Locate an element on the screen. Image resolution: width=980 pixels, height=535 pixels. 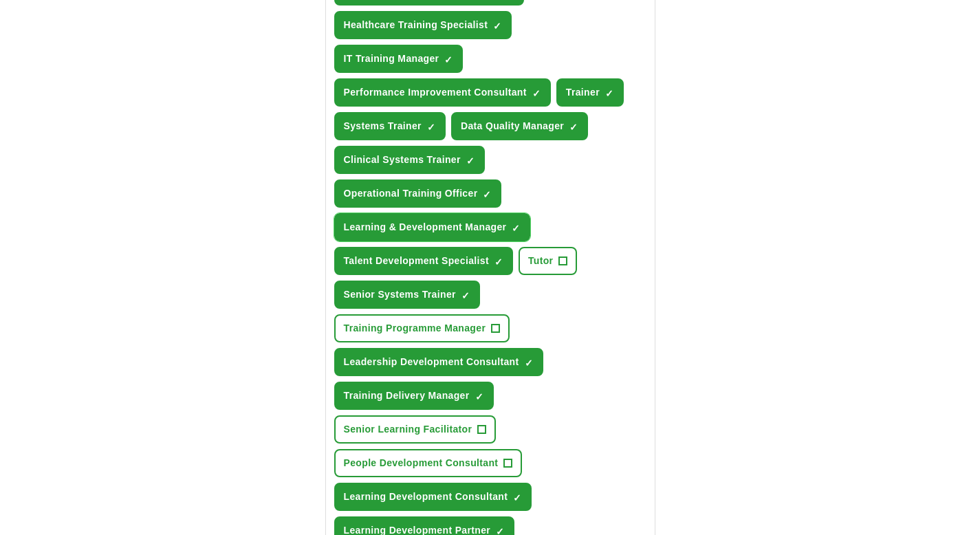
span: Healthcare Training Specialist is located at coordinates (416, 25).